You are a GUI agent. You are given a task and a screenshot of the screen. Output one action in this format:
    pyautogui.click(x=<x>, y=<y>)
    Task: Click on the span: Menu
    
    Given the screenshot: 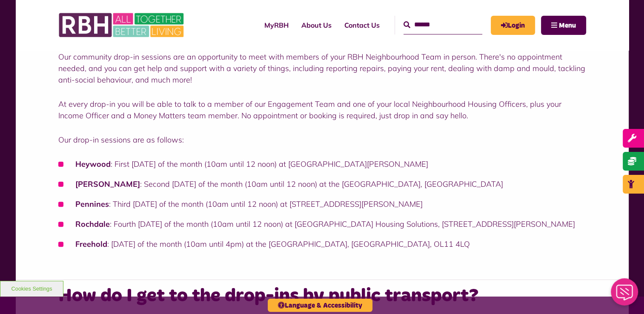 What is the action you would take?
    pyautogui.click(x=567, y=26)
    